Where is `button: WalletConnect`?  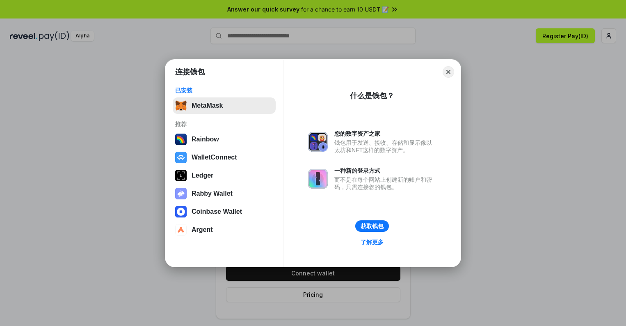
button: WalletConnect is located at coordinates (224, 157).